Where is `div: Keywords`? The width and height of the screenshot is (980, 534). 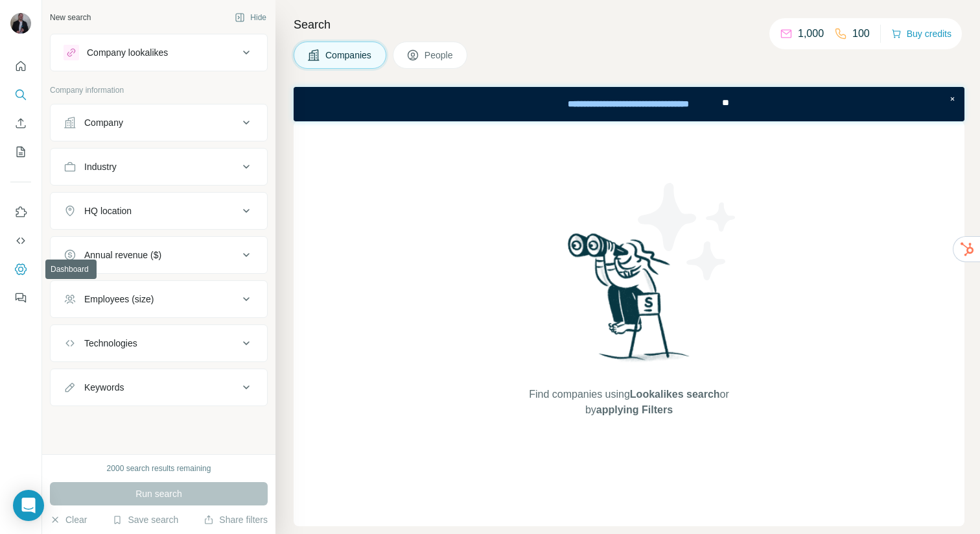 div: Keywords is located at coordinates (104, 388).